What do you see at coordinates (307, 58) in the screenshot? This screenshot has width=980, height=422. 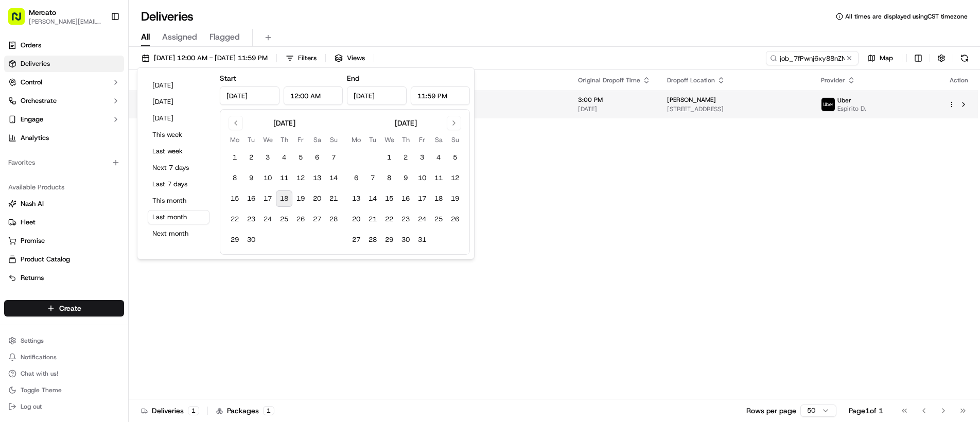 I see `span: Filters` at bounding box center [307, 58].